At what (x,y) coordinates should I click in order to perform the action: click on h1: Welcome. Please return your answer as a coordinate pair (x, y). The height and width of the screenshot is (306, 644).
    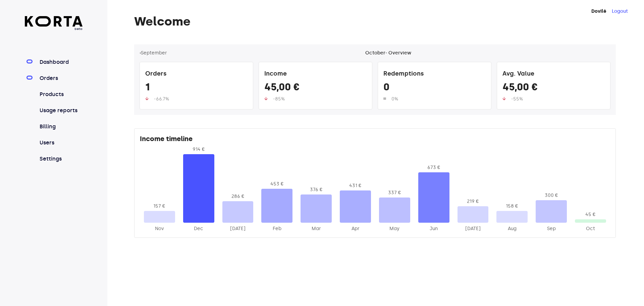
    Looking at the image, I should click on (375, 21).